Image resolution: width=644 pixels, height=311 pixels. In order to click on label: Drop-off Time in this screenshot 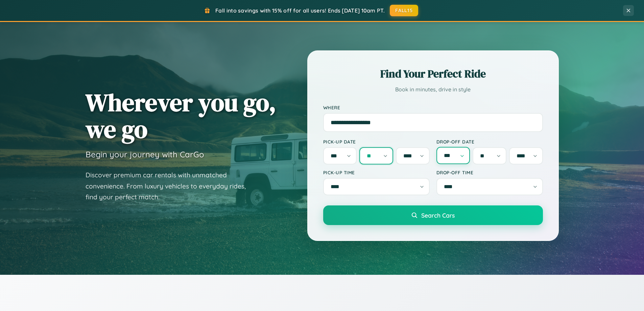, I will do `click(490, 172)`.